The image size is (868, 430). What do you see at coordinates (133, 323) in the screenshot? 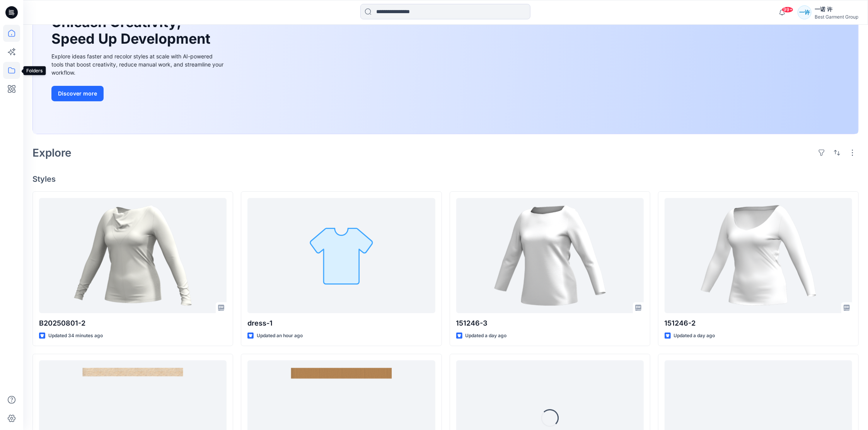
I see `p: B20250801-2` at bounding box center [133, 323].